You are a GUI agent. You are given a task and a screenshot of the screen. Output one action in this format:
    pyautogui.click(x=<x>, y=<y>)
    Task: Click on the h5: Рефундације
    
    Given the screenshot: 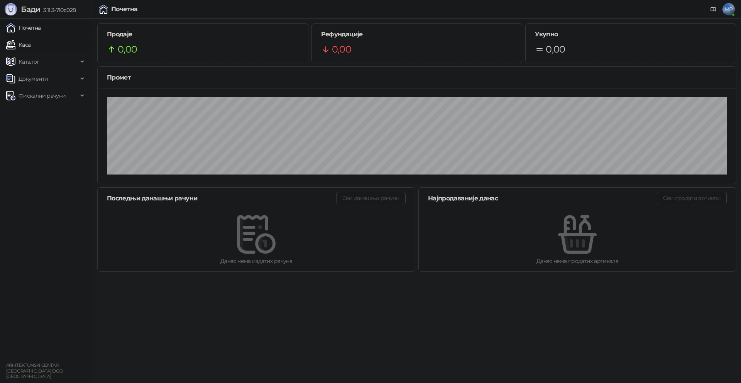 What is the action you would take?
    pyautogui.click(x=417, y=34)
    